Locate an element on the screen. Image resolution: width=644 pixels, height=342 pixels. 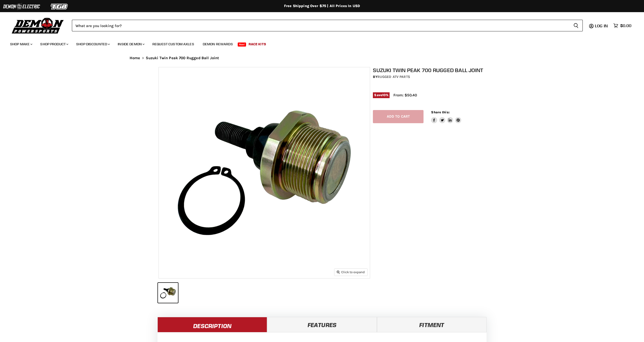
a: Home is located at coordinates (135, 58).